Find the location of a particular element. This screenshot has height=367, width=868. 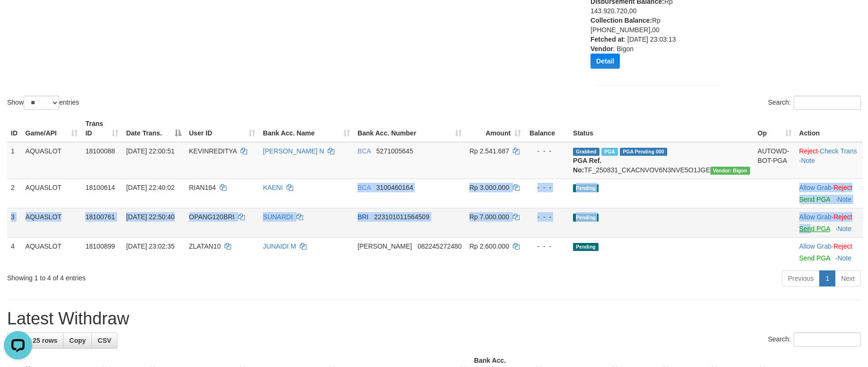

a: 1 is located at coordinates (828, 278).